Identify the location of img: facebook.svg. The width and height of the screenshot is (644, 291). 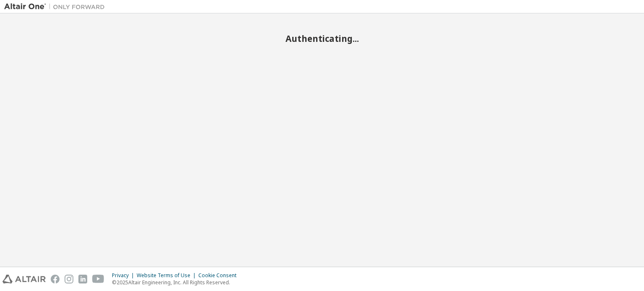
(55, 279).